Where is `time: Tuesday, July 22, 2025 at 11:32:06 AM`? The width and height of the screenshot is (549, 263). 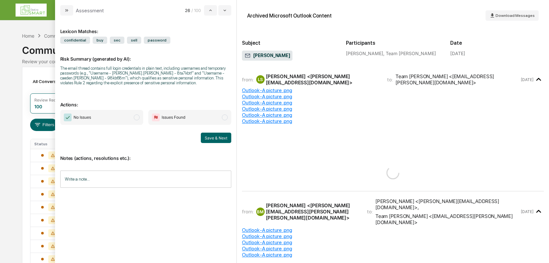 time: Tuesday, July 22, 2025 at 11:32:06 AM is located at coordinates (527, 211).